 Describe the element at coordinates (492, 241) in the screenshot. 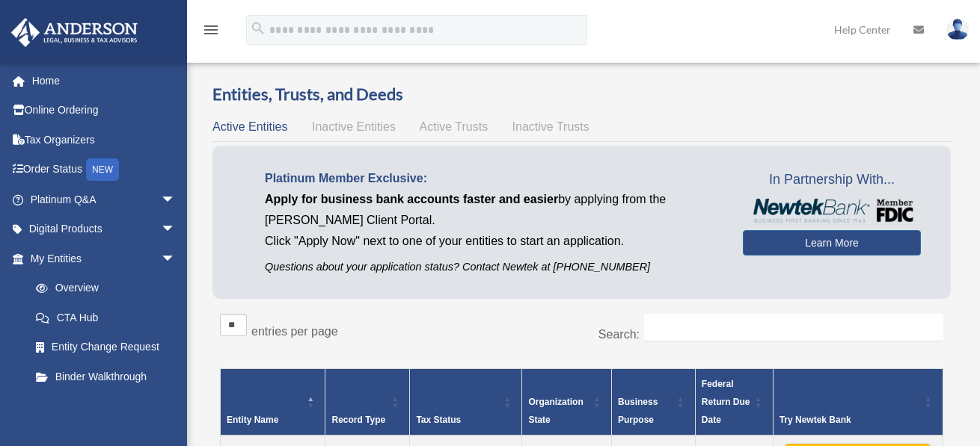

I see `p: Click "Apply Now" next to one of your entities to start an application.` at that location.